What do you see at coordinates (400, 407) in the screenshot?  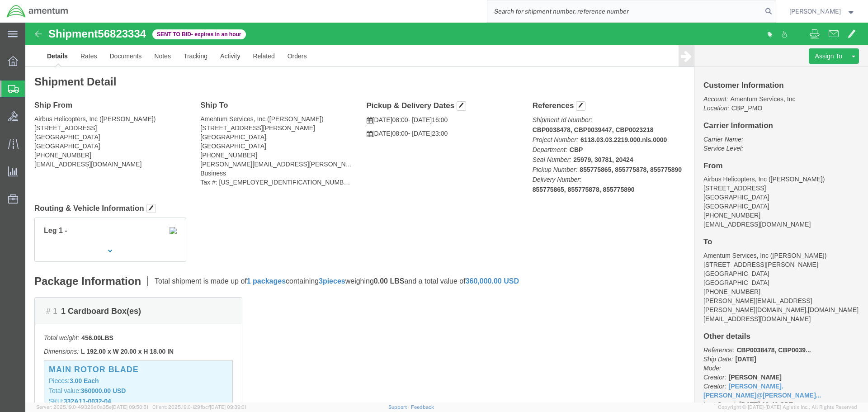 I see `a: Support` at bounding box center [400, 407].